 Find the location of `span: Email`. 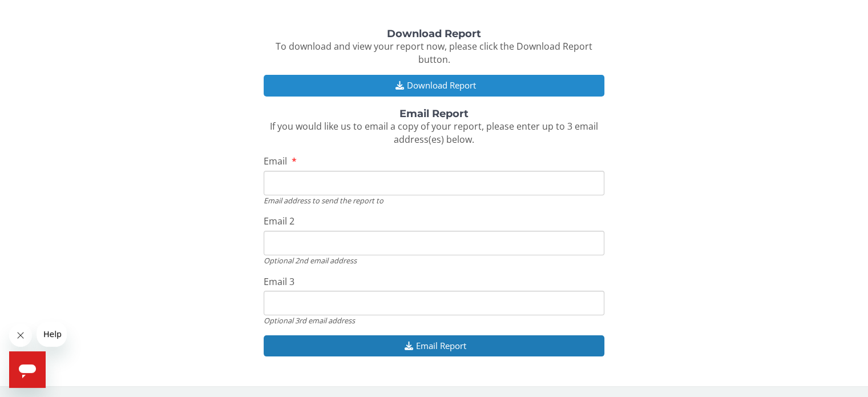

span: Email is located at coordinates (275, 161).